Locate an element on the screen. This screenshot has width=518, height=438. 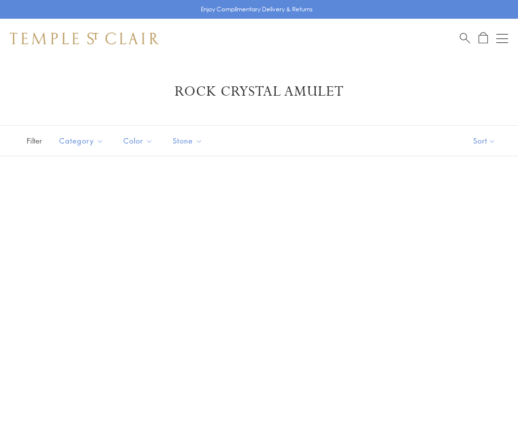
a: Open Shopping Bag is located at coordinates (483, 38).